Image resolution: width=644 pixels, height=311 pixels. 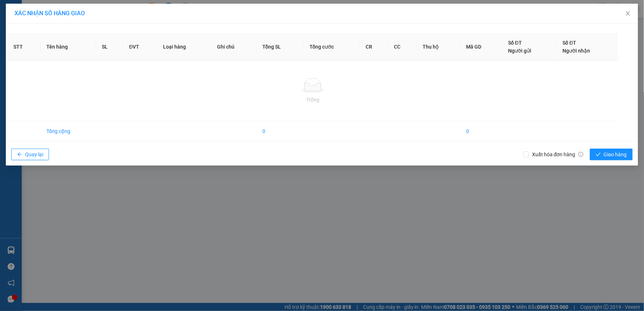 What do you see at coordinates (30, 154) in the screenshot?
I see `button: arrow-leftQuay lại` at bounding box center [30, 154].